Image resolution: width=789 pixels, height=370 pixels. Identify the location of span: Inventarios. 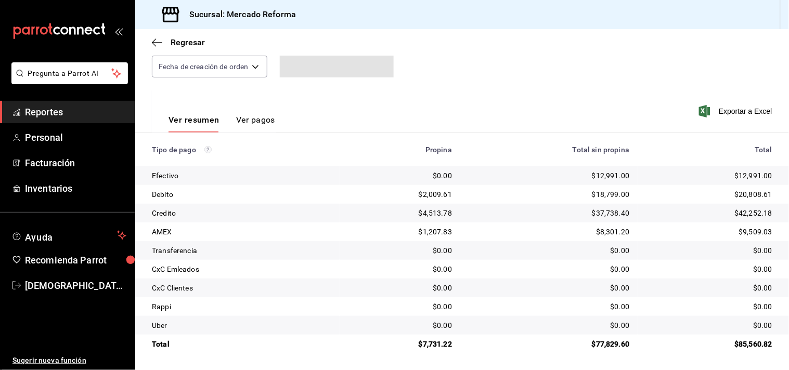
(75, 188).